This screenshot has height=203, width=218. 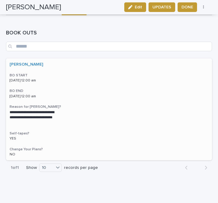 What do you see at coordinates (135, 7) in the screenshot?
I see `button: Edit` at bounding box center [135, 7].